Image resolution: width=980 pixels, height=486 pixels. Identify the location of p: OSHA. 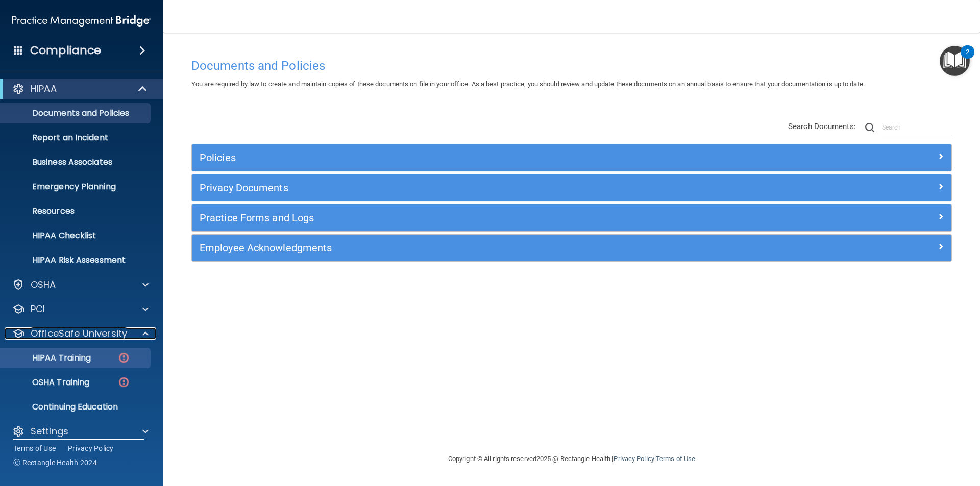
(43, 285).